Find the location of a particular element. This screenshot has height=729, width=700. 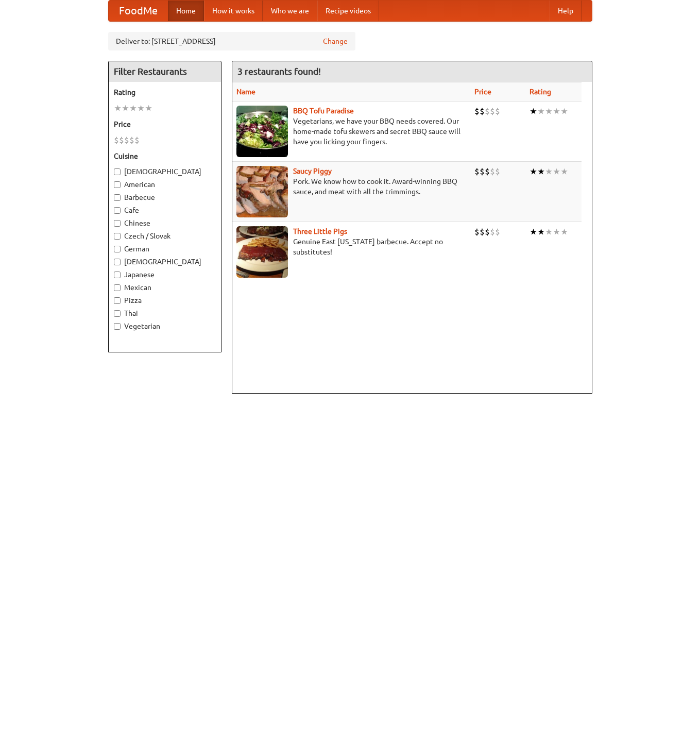

img: tofuparadise.jpg is located at coordinates (262, 131).